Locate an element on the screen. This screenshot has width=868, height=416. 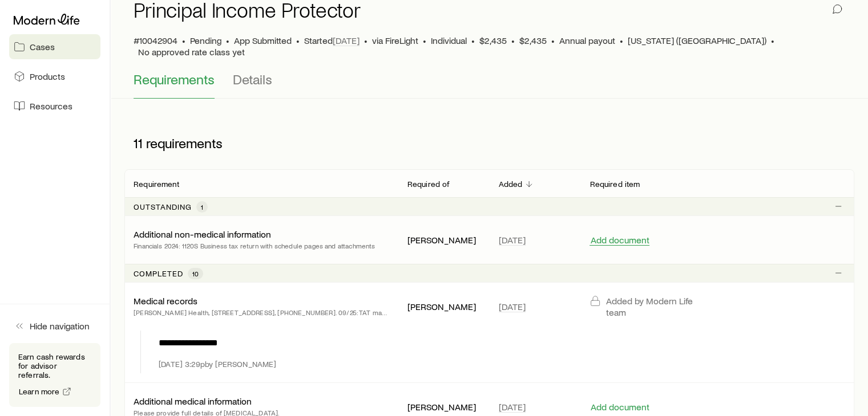
span: App Submitted is located at coordinates (263, 40).